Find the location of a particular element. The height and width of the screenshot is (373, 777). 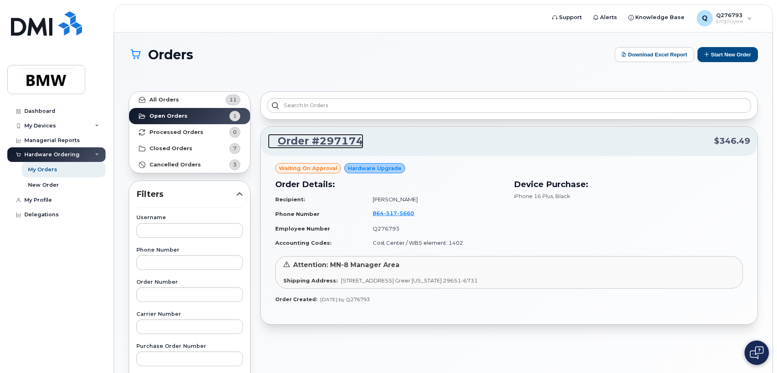

span: Filters is located at coordinates (186, 194).